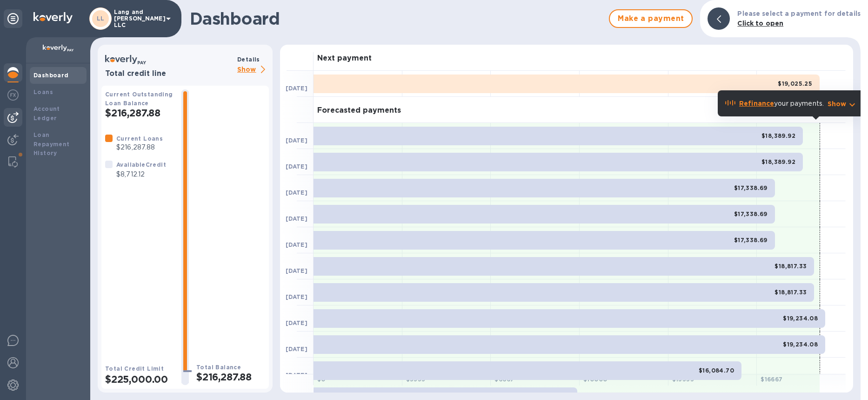 The width and height of the screenshot is (868, 400). What do you see at coordinates (756, 103) in the screenshot?
I see `b: Refinance` at bounding box center [756, 103].